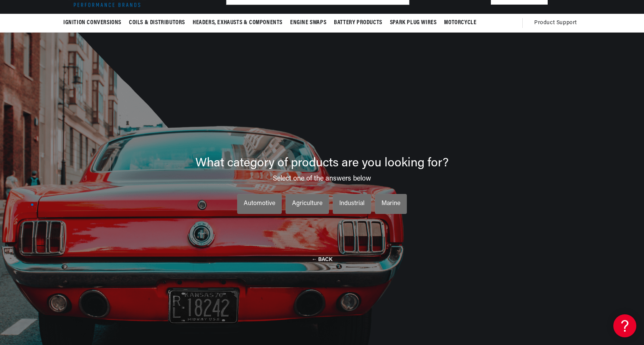 The width and height of the screenshot is (644, 345). Describe the element at coordinates (308, 23) in the screenshot. I see `span: Engine Swaps` at that location.